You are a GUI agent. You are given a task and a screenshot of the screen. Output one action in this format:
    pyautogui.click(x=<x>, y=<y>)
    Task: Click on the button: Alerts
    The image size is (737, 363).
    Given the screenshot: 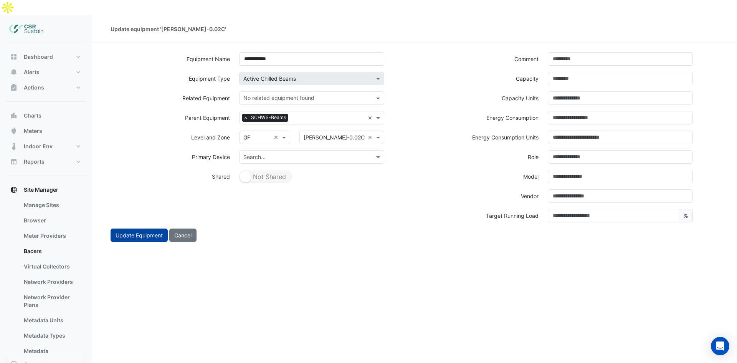 What is the action you would take?
    pyautogui.click(x=46, y=72)
    